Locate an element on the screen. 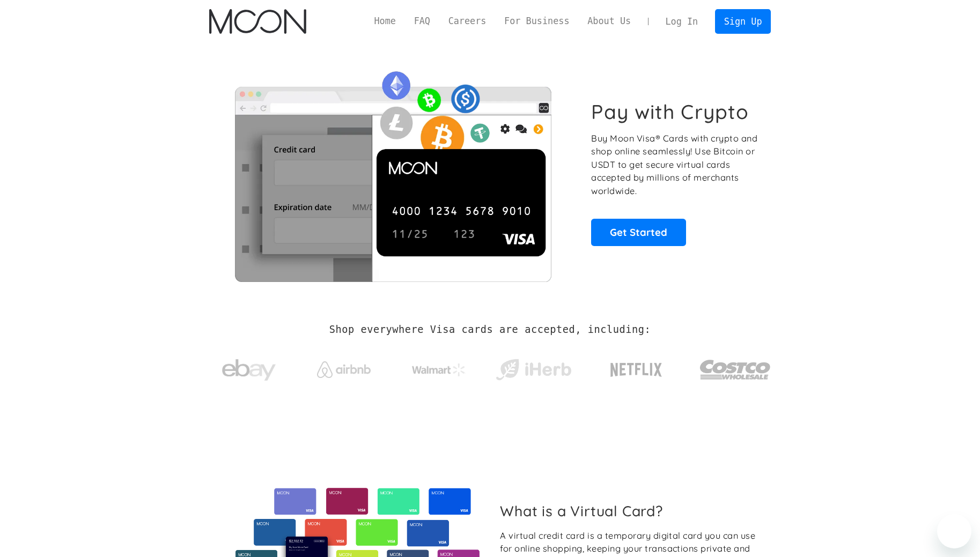 The image size is (980, 557). a: Careers is located at coordinates (467, 21).